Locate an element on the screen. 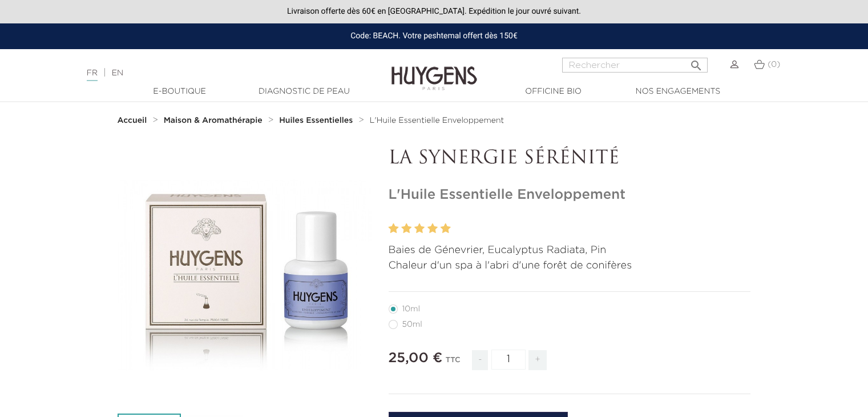 The height and width of the screenshot is (417, 868). label: 5 is located at coordinates (446, 228).